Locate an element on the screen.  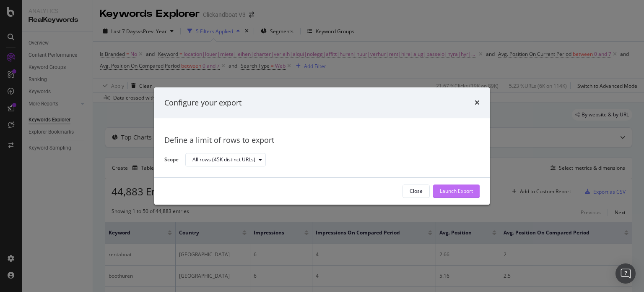
div: Define a limit of rows to export is located at coordinates (322, 141).